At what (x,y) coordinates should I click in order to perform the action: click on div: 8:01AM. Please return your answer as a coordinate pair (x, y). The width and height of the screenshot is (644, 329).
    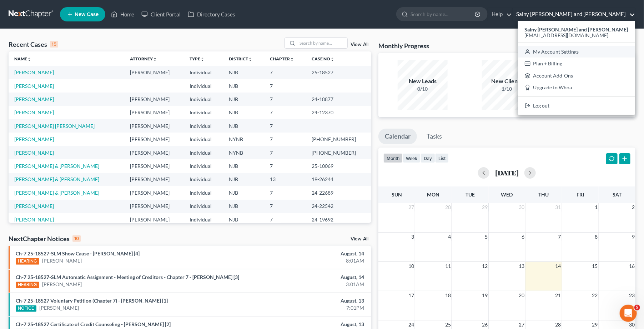
    Looking at the image, I should click on (308, 261).